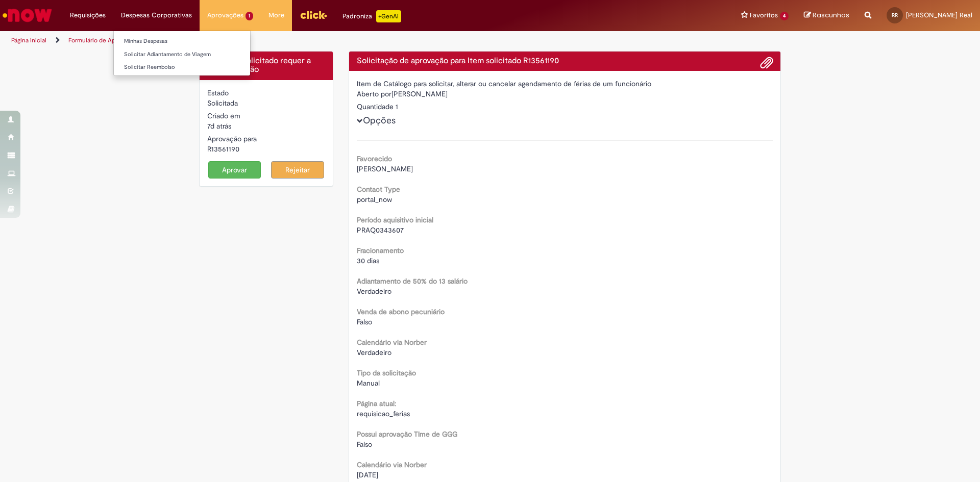 This screenshot has width=980, height=482. What do you see at coordinates (368, 261) in the screenshot?
I see `span: 30 dias` at bounding box center [368, 261].